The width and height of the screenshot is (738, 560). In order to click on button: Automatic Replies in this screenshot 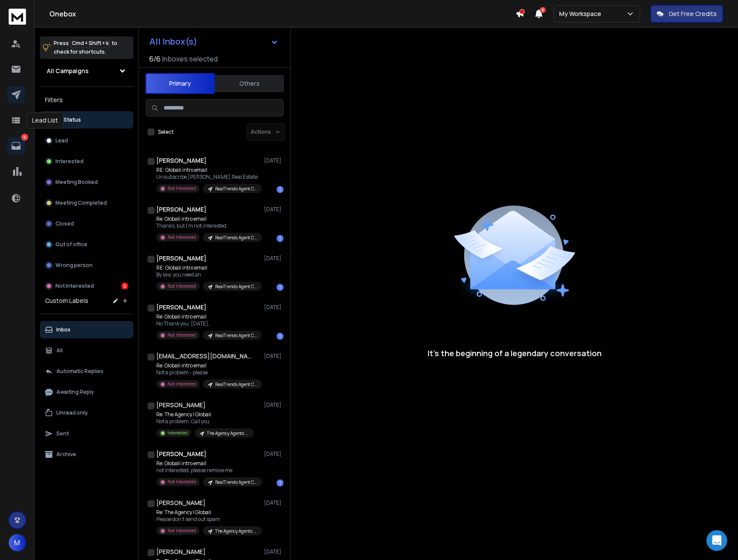, I will do `click(87, 372)`.